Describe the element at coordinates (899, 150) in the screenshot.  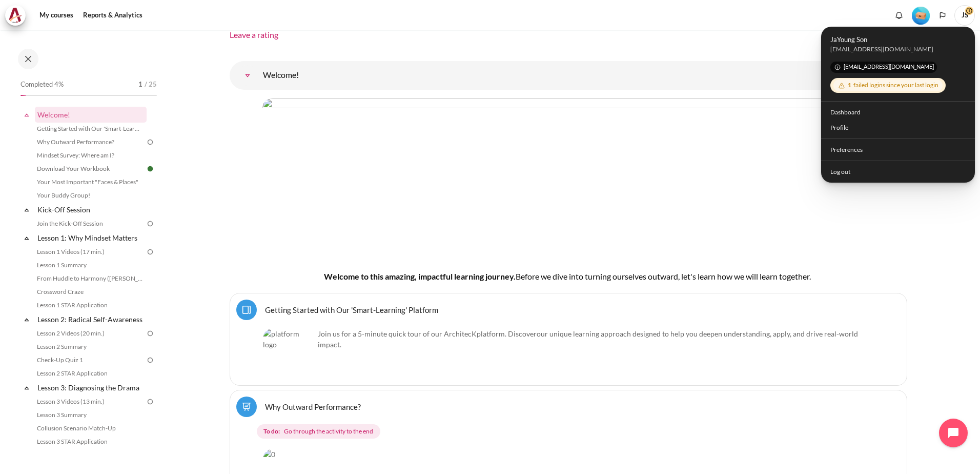
I see `a: Preferences` at that location.